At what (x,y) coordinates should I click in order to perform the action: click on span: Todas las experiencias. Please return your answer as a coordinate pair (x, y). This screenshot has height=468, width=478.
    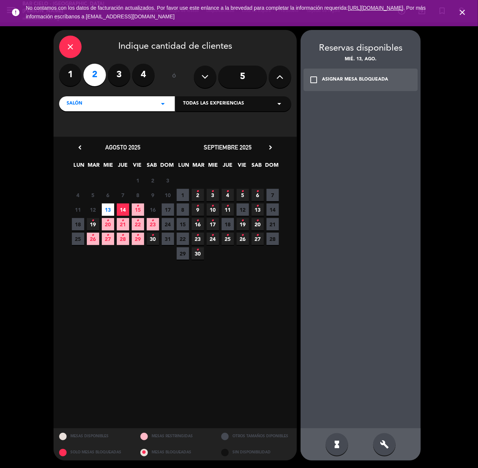
    Looking at the image, I should click on (213, 104).